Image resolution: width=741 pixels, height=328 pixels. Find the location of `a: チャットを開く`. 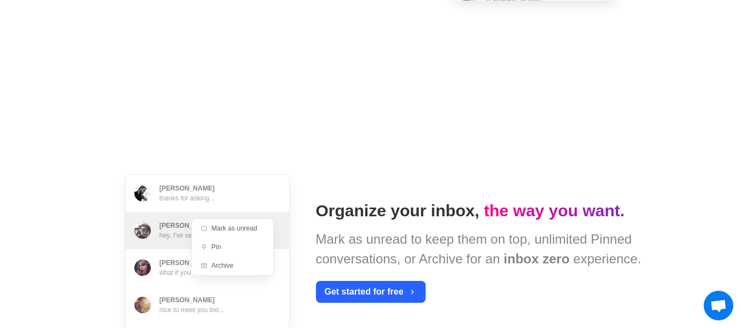

a: チャットを開く is located at coordinates (718, 306).